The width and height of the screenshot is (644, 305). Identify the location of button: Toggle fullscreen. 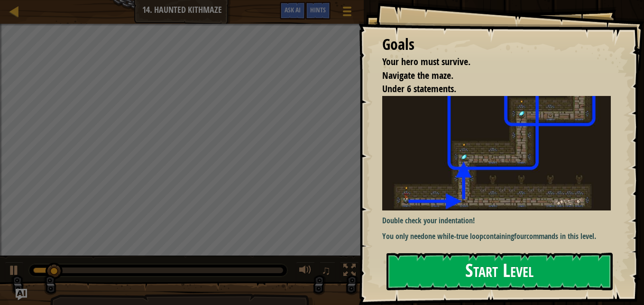
(349, 271).